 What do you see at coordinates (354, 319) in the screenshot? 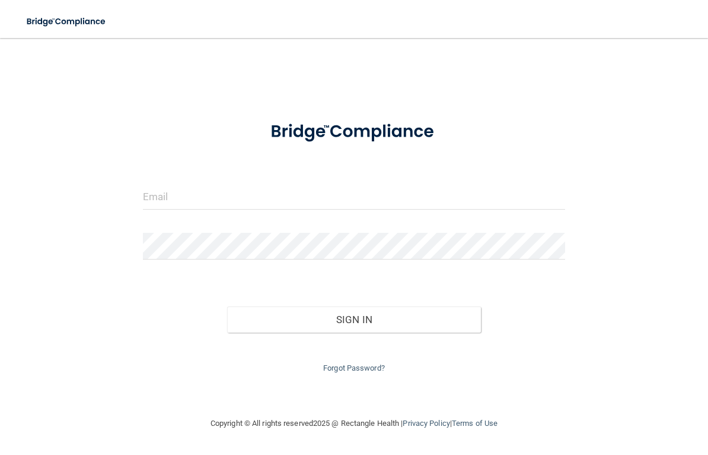
I see `button: Sign In` at bounding box center [354, 319].